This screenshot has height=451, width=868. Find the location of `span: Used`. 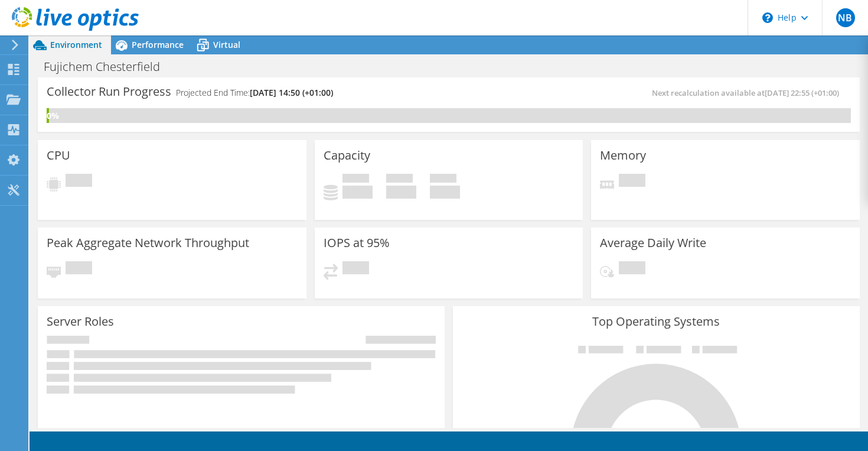

span: Used is located at coordinates (356, 180).